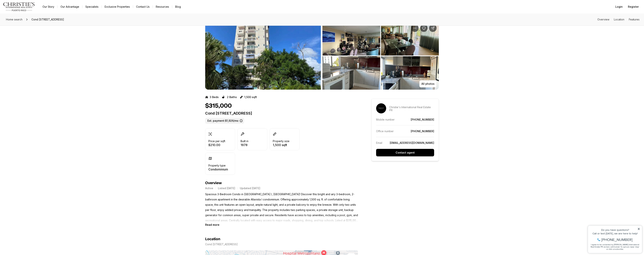 Image resolution: width=644 pixels, height=255 pixels. I want to click on button: Contact Us, so click(143, 7).